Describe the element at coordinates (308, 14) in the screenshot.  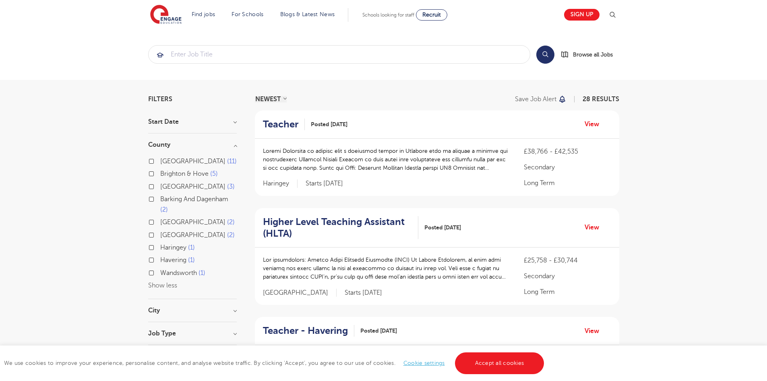
I see `a: Blogs & Latest News` at that location.